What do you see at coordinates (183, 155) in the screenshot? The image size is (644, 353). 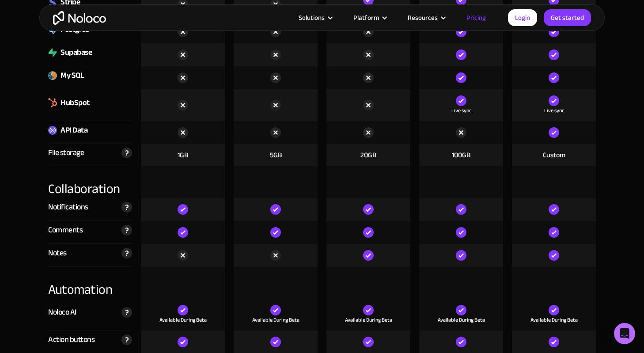 I see `div: 1GB` at bounding box center [183, 155].